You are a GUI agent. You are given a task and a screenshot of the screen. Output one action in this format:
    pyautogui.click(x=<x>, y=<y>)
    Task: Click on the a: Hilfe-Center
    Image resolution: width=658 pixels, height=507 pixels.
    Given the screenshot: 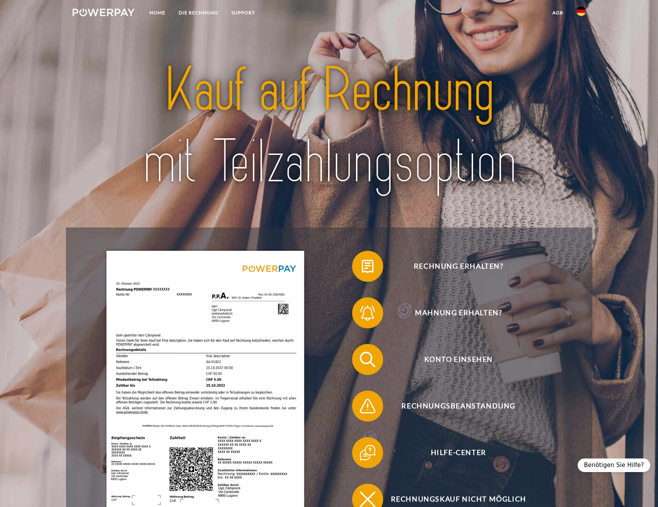 What is the action you would take?
    pyautogui.click(x=453, y=453)
    